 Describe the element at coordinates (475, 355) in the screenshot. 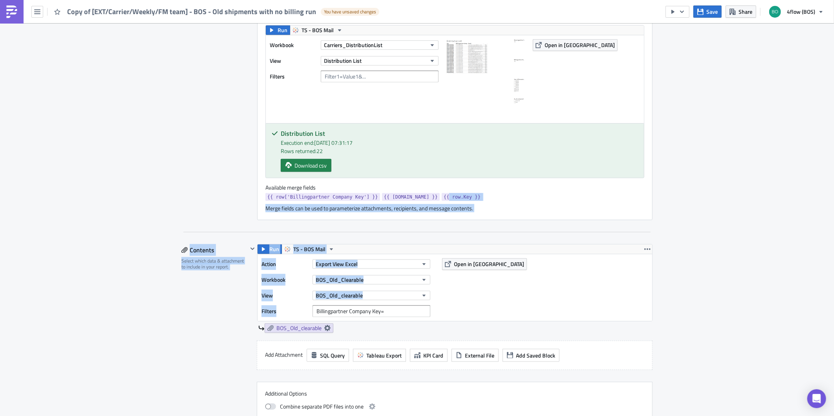

I see `button: External File` at that location.